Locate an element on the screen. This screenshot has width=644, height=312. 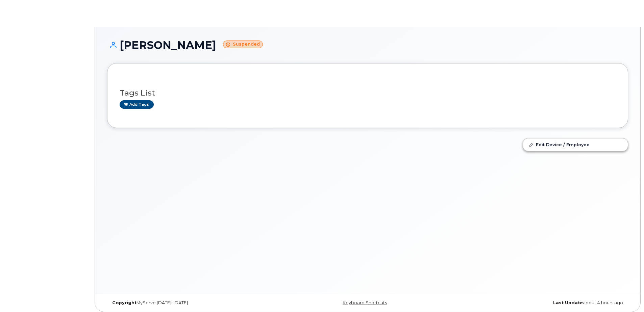
strong: Last Update is located at coordinates (568, 303).